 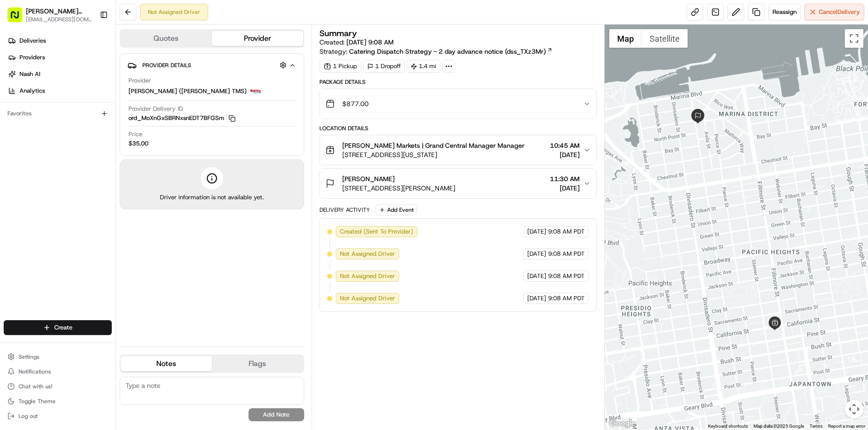 I want to click on span: Created:, so click(x=356, y=42).